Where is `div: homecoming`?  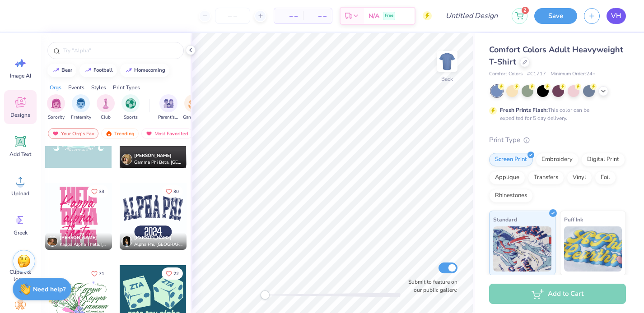 div: homecoming is located at coordinates (150, 70).